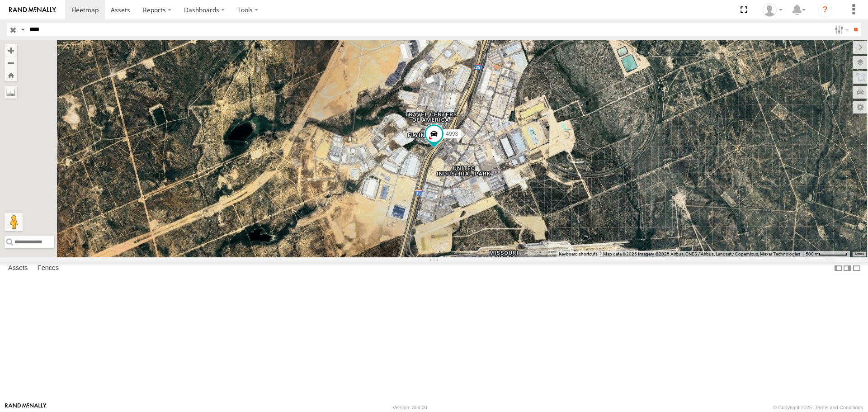 The width and height of the screenshot is (868, 412). What do you see at coordinates (772, 10) in the screenshot?
I see `div: Aurora Salinas` at bounding box center [772, 10].